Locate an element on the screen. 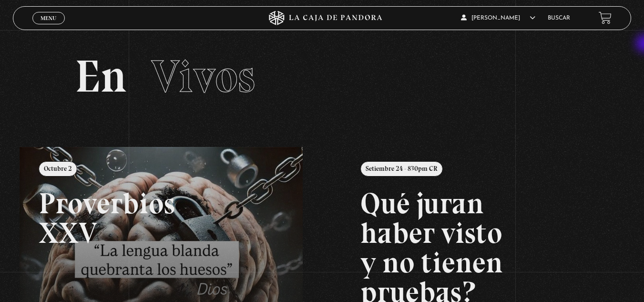 The height and width of the screenshot is (302, 644). h2: En is located at coordinates (322, 76).